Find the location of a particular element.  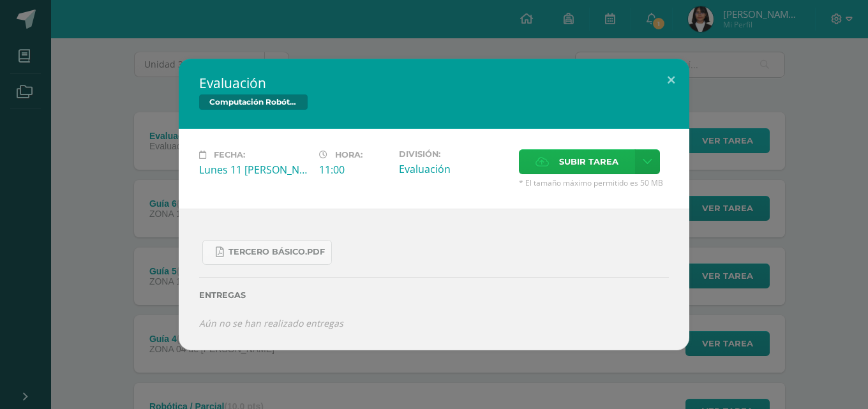

span: Subir tarea is located at coordinates (588, 161).